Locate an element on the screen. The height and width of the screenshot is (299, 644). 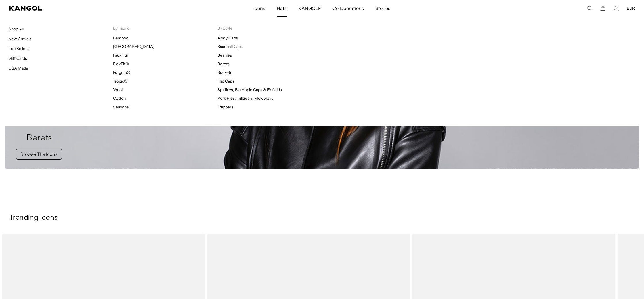
a: Kangol is located at coordinates (89, 8).